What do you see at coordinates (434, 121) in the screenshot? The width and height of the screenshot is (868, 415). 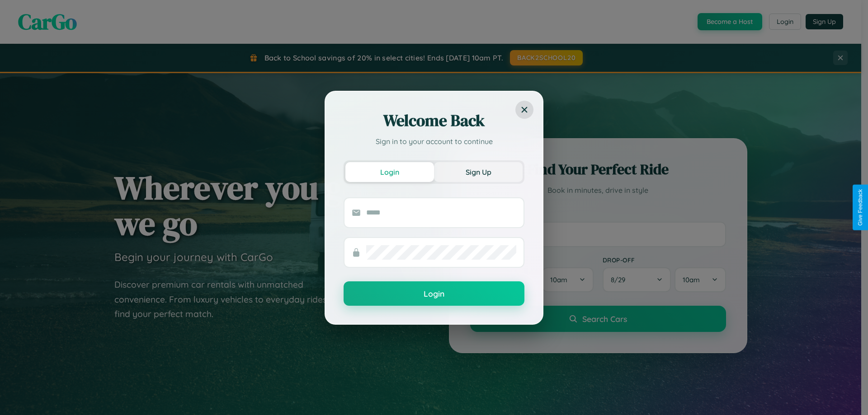 I see `h2: Welcome Back` at bounding box center [434, 121].